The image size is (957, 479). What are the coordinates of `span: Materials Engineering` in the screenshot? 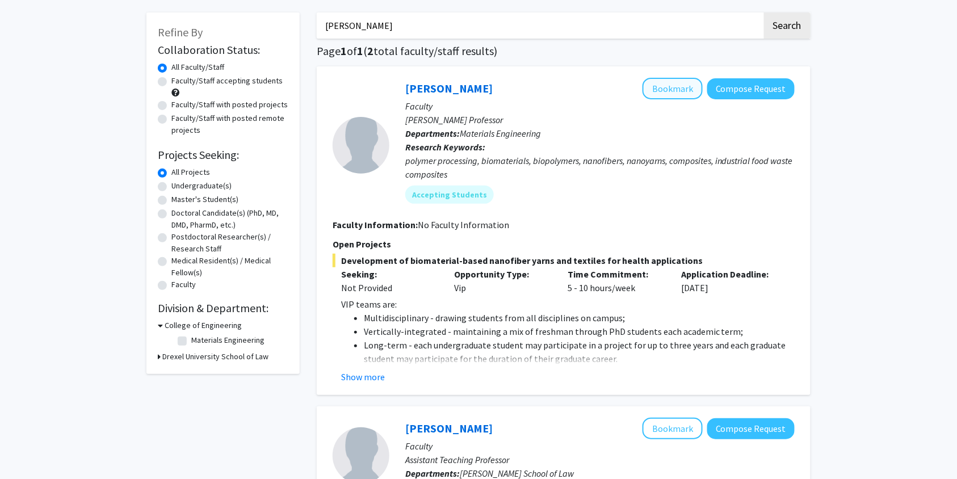 It's located at (500, 133).